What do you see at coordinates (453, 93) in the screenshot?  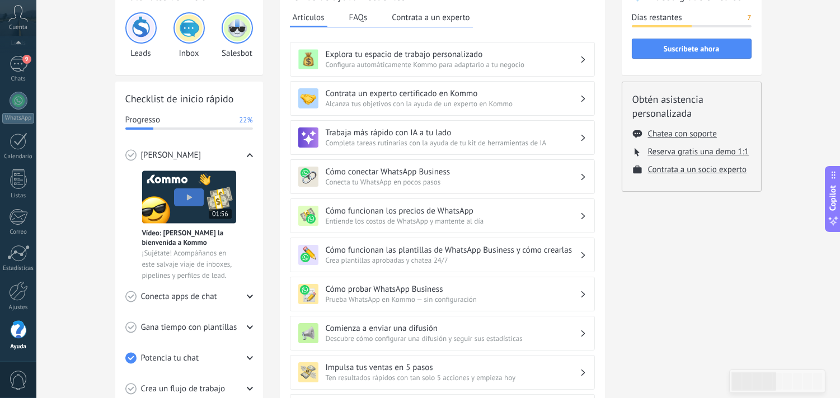 I see `h3: Contrata un experto certificado en Kommo` at bounding box center [453, 93].